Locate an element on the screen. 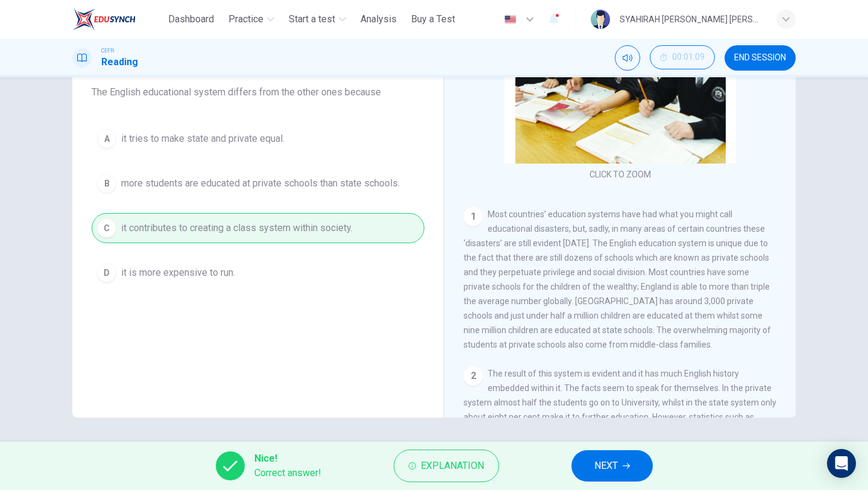  span: Dashboard is located at coordinates (191, 19).